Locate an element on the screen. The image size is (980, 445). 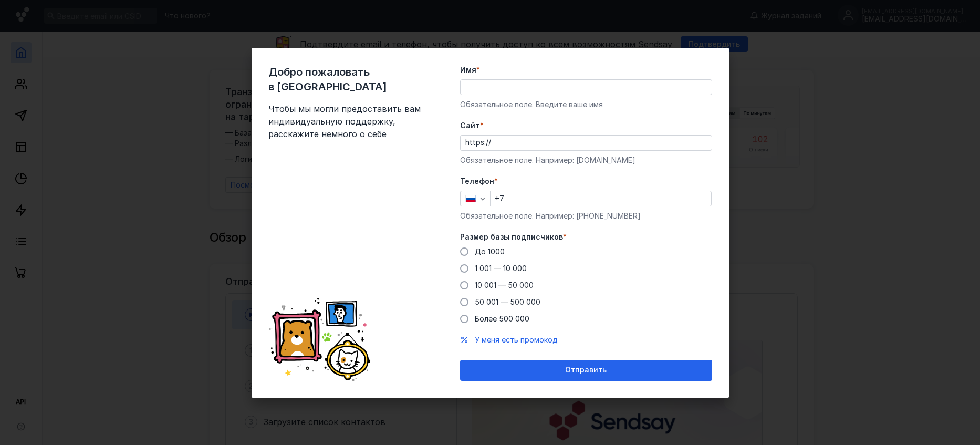
span: Имя is located at coordinates (468, 70).